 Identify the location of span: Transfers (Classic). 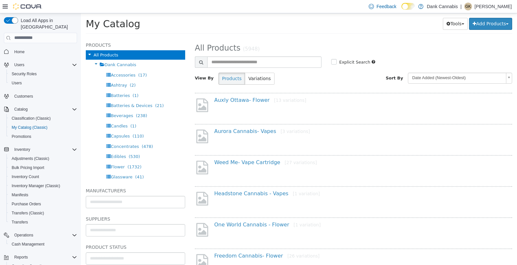
(43, 213).